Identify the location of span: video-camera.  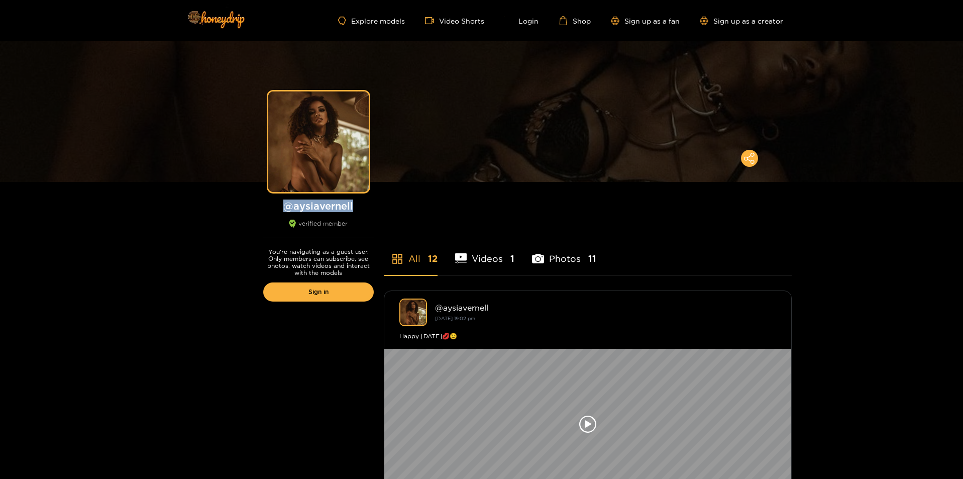
(432, 21).